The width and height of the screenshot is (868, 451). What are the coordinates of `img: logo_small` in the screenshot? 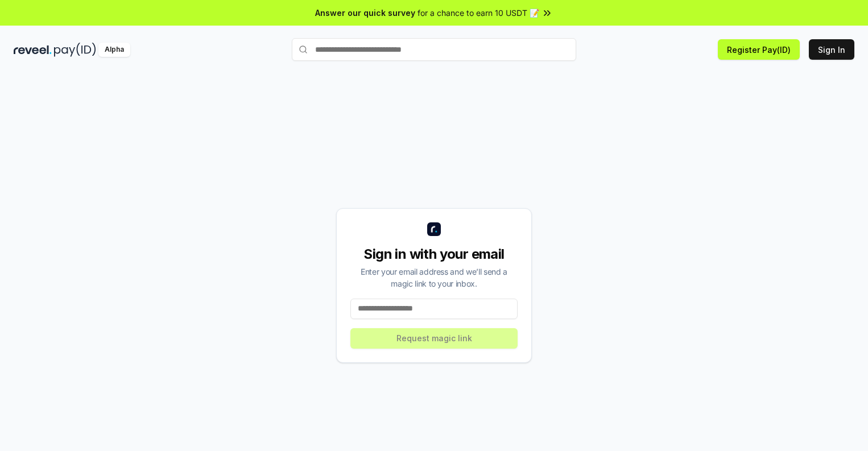 It's located at (434, 229).